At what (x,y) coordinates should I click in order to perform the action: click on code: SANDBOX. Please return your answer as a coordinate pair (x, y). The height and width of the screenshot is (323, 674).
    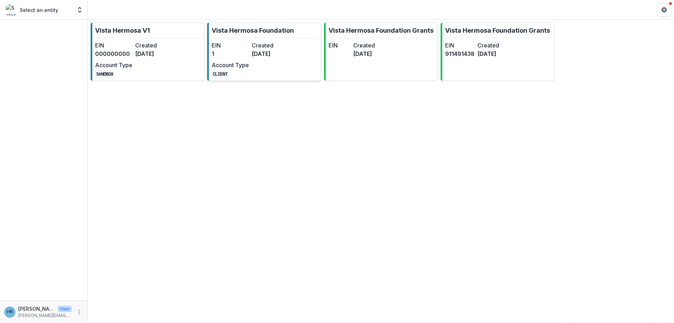
    Looking at the image, I should click on (105, 74).